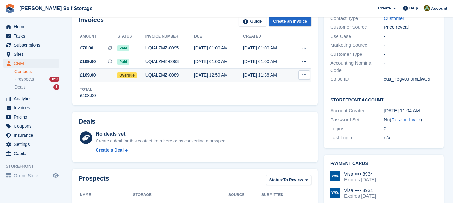 This screenshot has height=203, width=453. What do you see at coordinates (33, 175) in the screenshot?
I see `span: Online Store` at bounding box center [33, 175].